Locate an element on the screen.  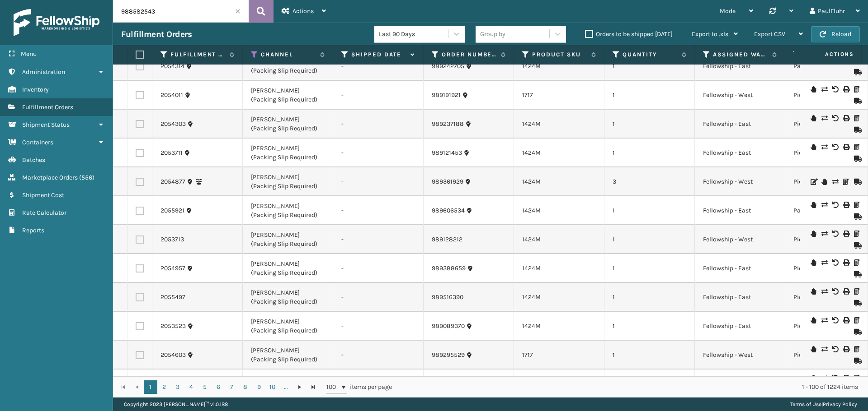
a: 2054011 is located at coordinates (172, 95).